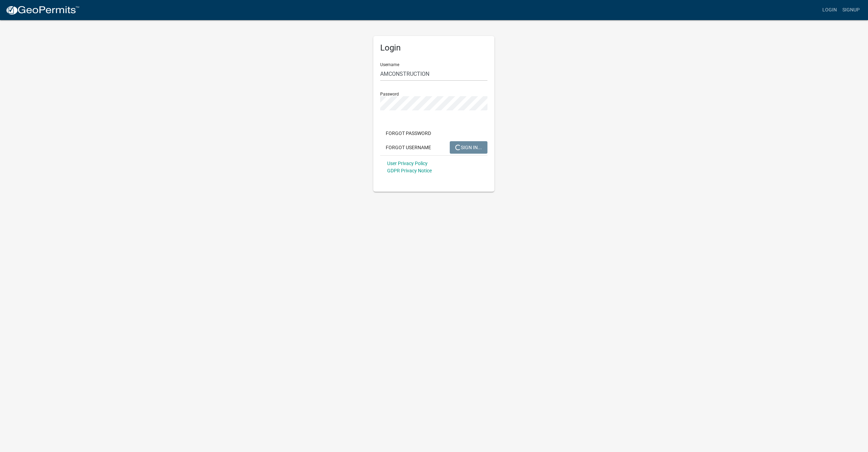  What do you see at coordinates (851, 10) in the screenshot?
I see `a: Signup` at bounding box center [851, 10].